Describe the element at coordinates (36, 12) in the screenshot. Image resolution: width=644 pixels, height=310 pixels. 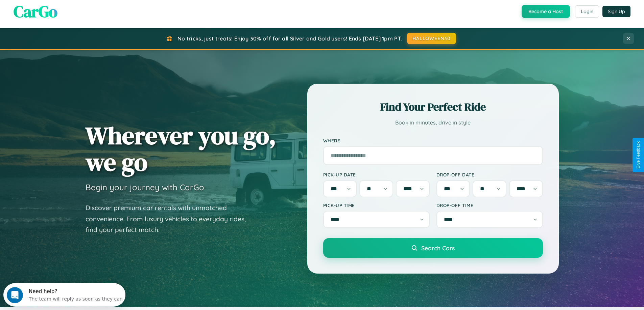
I see `span: CarGo` at that location.